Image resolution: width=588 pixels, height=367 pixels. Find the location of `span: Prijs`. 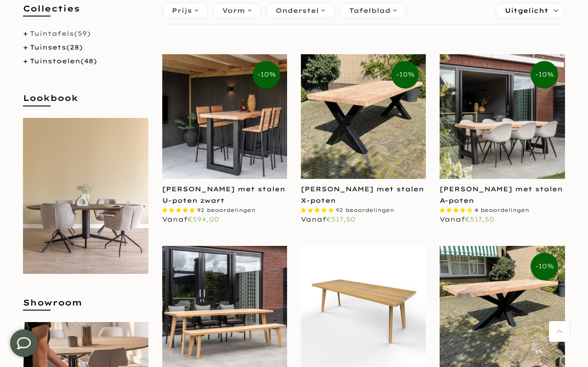

span: Prijs is located at coordinates (182, 11).